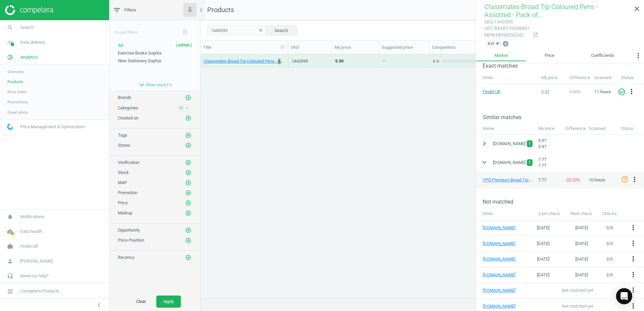 The width and height of the screenshot is (644, 311). I want to click on i: close, so click(187, 108).